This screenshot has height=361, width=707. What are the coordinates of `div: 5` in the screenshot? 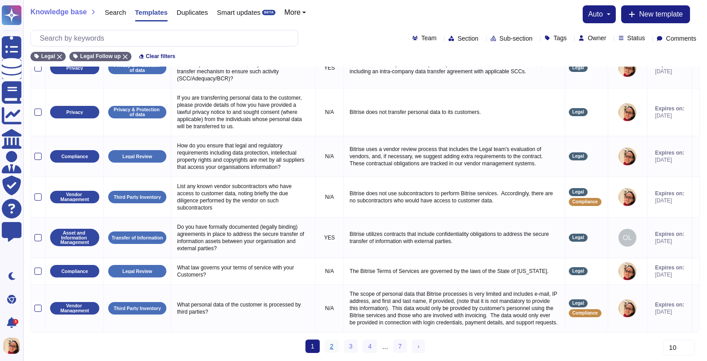 It's located at (16, 322).